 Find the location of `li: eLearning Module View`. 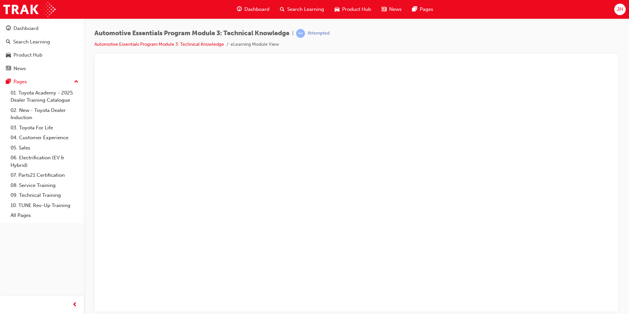

li: eLearning Module View is located at coordinates (254, 44).